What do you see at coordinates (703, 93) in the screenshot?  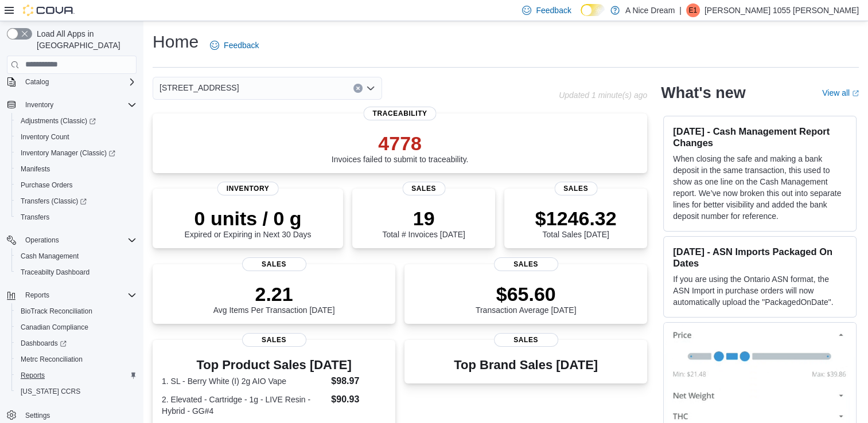 I see `h2: What's new` at bounding box center [703, 93].